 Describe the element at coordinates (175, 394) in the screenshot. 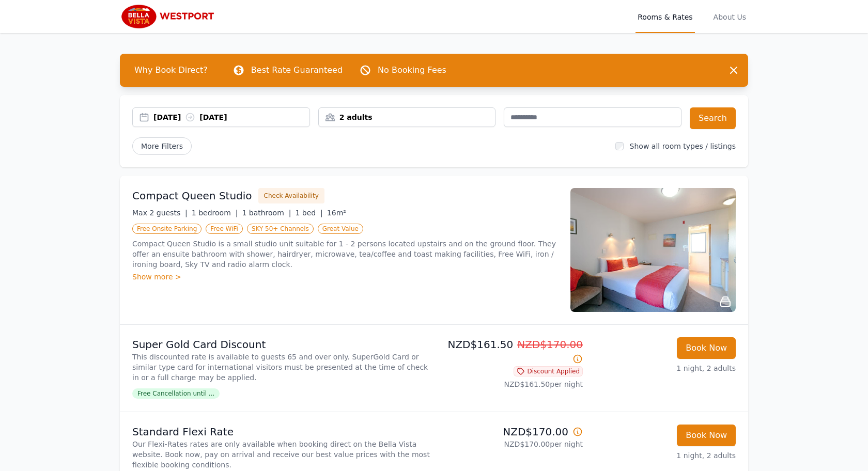

I see `span: Free Cancellation until ...` at that location.